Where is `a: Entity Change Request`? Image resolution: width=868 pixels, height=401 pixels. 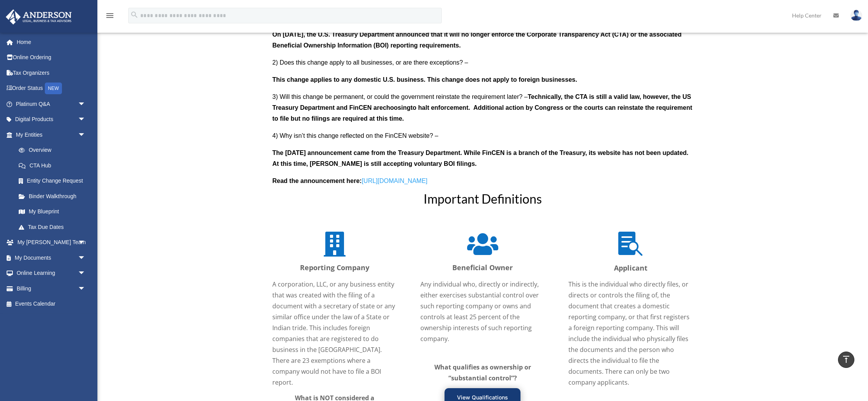
a: Entity Change Request is located at coordinates (54, 181).